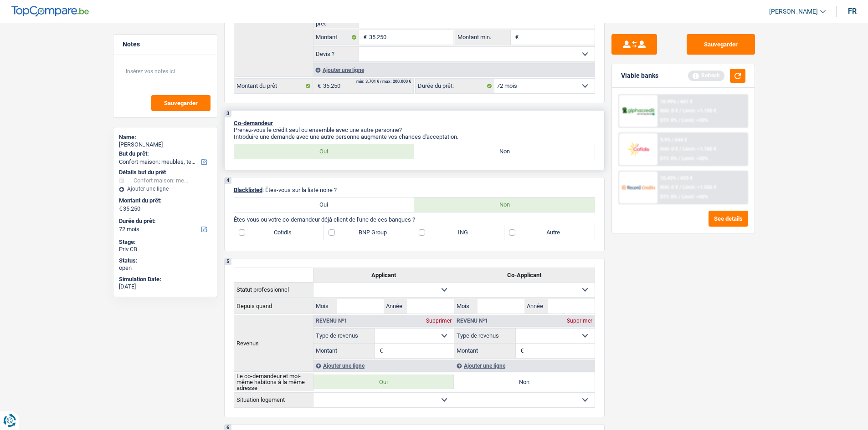 This screenshot has height=430, width=868. Describe the element at coordinates (165, 268) in the screenshot. I see `div: open` at that location.